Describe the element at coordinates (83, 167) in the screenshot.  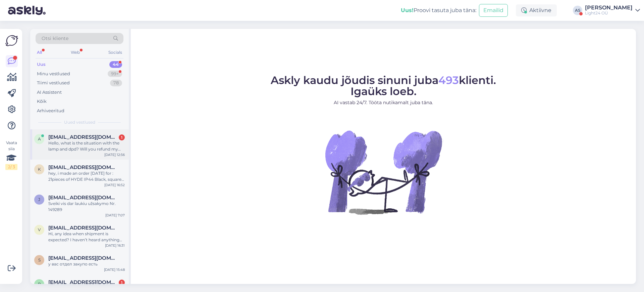
I see `span: kuninkaantie752@gmail.com` at that location.